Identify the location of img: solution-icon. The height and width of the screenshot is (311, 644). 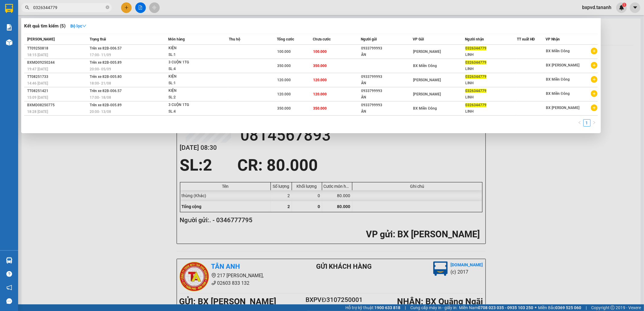
(9, 27).